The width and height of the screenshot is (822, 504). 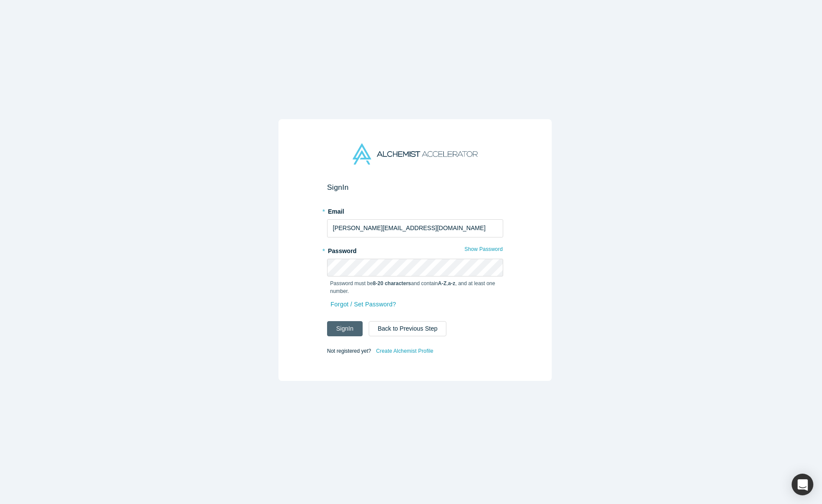 I want to click on label: Password, so click(x=415, y=249).